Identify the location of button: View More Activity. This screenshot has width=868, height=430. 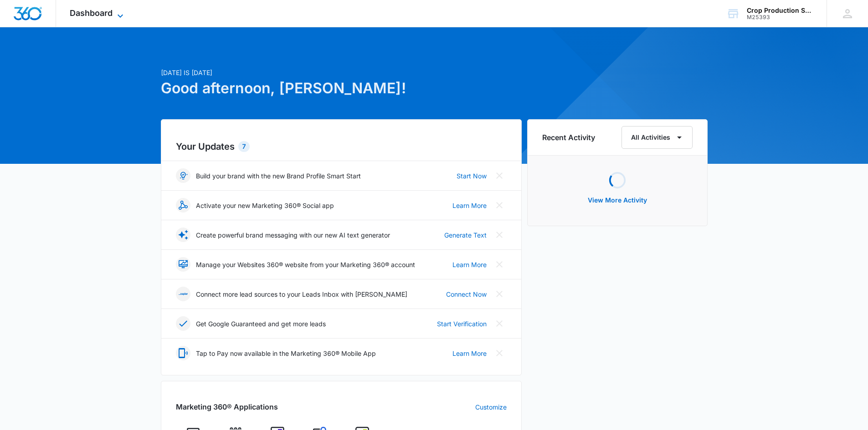
(617, 200).